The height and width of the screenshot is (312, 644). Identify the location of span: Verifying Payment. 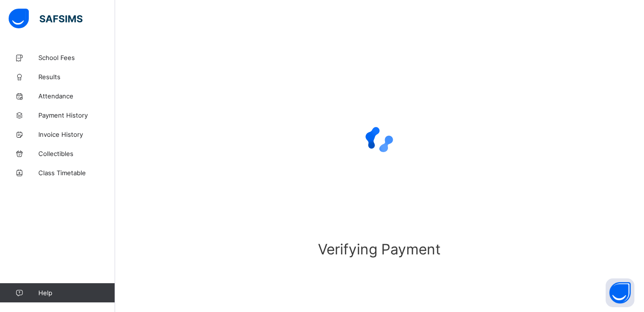
(379, 249).